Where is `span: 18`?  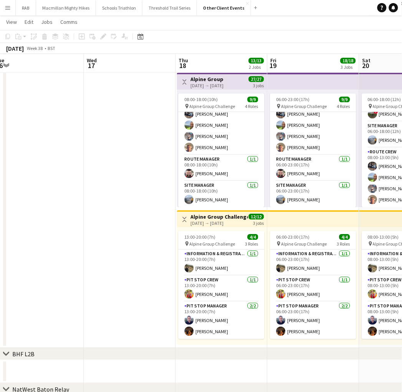 span: 18 is located at coordinates (183, 65).